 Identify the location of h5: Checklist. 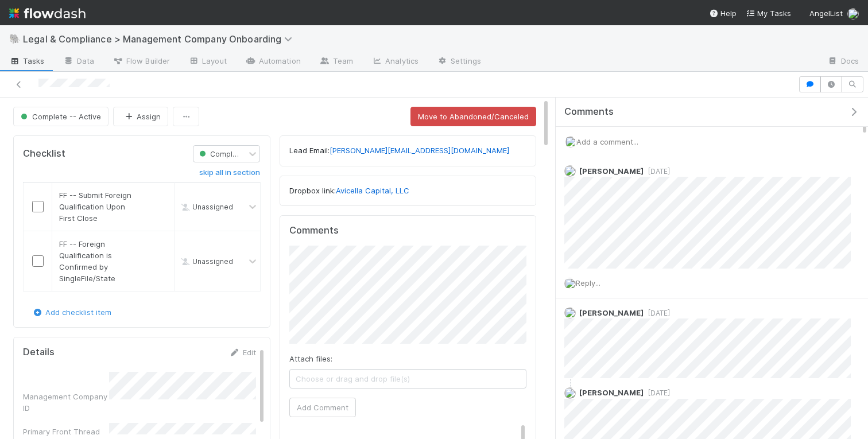
(44, 154).